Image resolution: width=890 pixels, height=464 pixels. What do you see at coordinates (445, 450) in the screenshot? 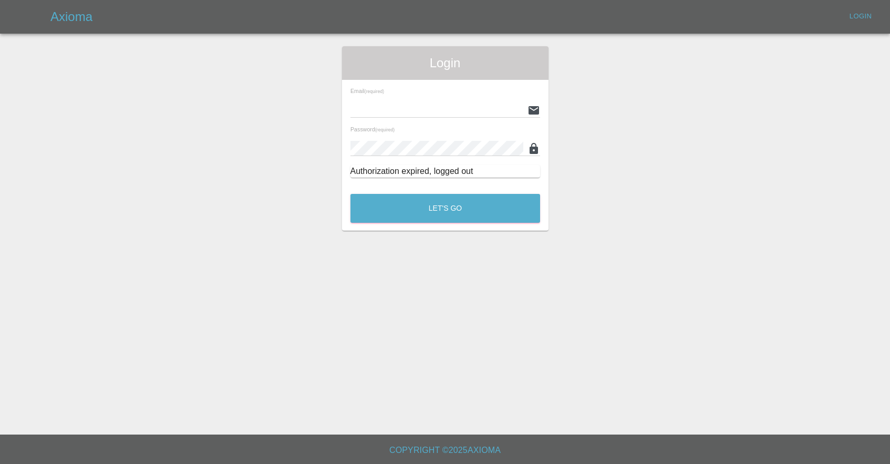
I see `h6: Copyright © 2025 Axioma` at bounding box center [445, 450].